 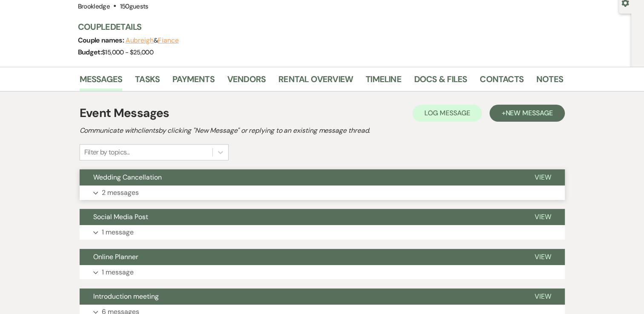 I want to click on a: Payments, so click(x=193, y=82).